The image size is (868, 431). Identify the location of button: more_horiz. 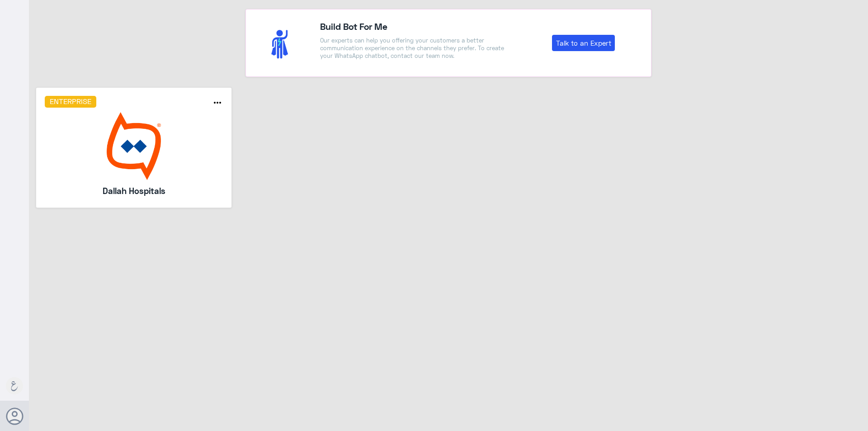
(218, 103).